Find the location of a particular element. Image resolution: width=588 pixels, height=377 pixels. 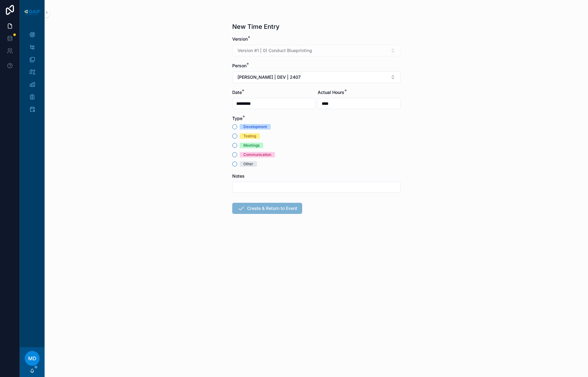

span: Actual Hours is located at coordinates (331, 92).